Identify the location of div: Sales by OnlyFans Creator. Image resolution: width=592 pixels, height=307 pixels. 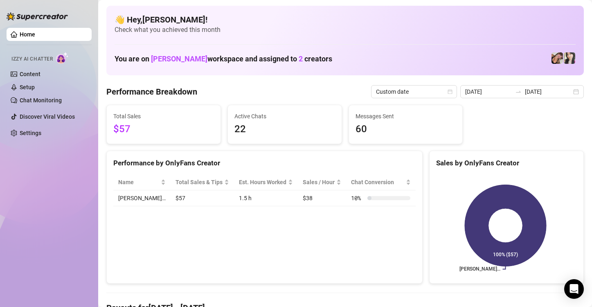
(507, 163).